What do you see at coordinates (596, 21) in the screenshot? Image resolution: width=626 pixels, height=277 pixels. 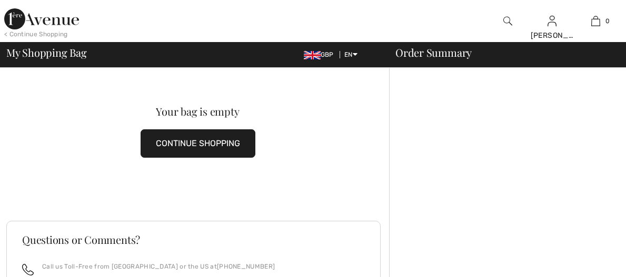 I see `a: 0` at bounding box center [596, 21].